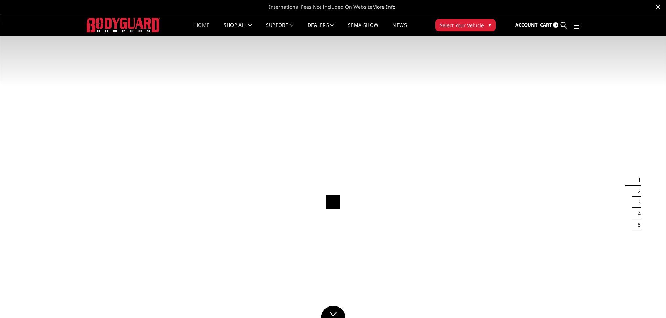 This screenshot has height=318, width=666. Describe the element at coordinates (123, 25) in the screenshot. I see `img: BODYGUARD BUMPERS` at that location.